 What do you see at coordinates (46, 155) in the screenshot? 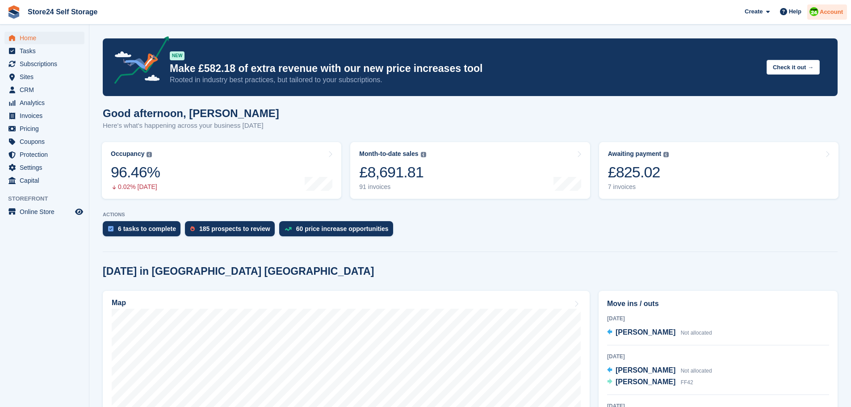
I see `span: Protection` at bounding box center [46, 155].